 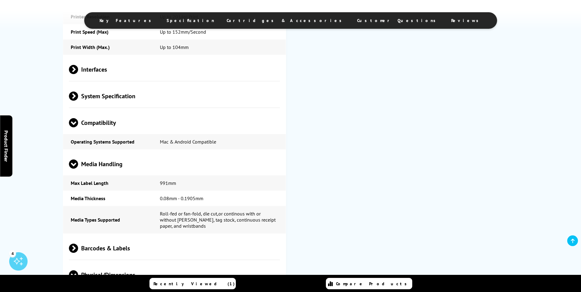 I want to click on td: 991mm, so click(x=219, y=183).